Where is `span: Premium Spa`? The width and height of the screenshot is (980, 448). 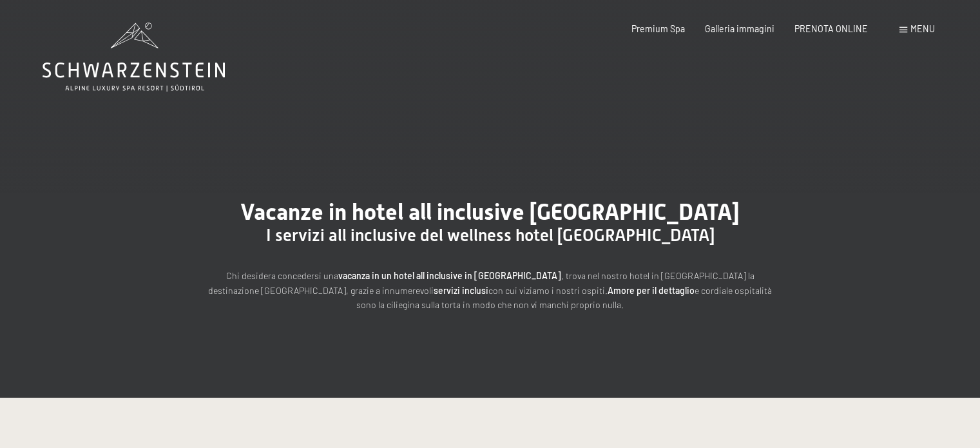 span: Premium Spa is located at coordinates (658, 29).